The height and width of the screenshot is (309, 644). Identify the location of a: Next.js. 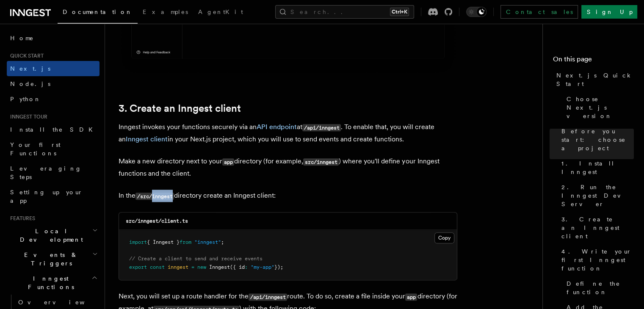
(53, 68).